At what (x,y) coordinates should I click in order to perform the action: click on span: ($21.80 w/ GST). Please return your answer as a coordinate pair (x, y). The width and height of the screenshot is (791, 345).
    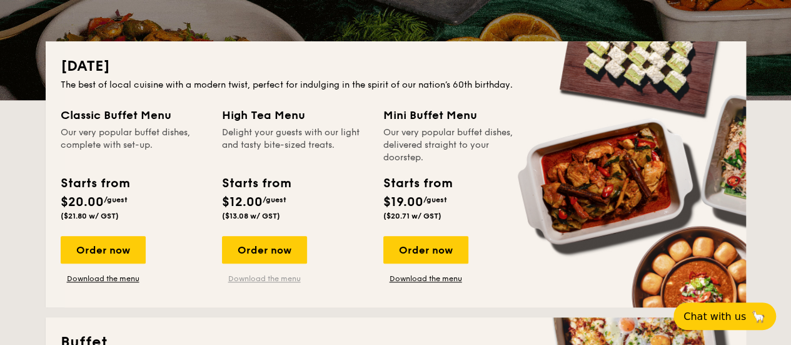
    Looking at the image, I should click on (89, 216).